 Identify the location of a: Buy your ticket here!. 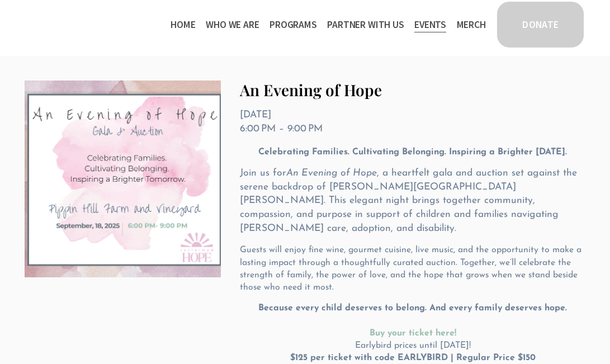
(413, 333).